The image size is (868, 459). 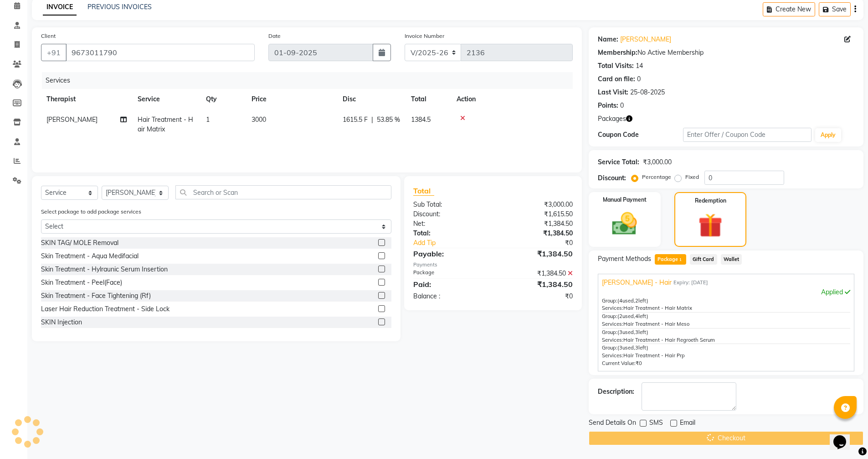 I want to click on label: Redemption, so click(x=711, y=201).